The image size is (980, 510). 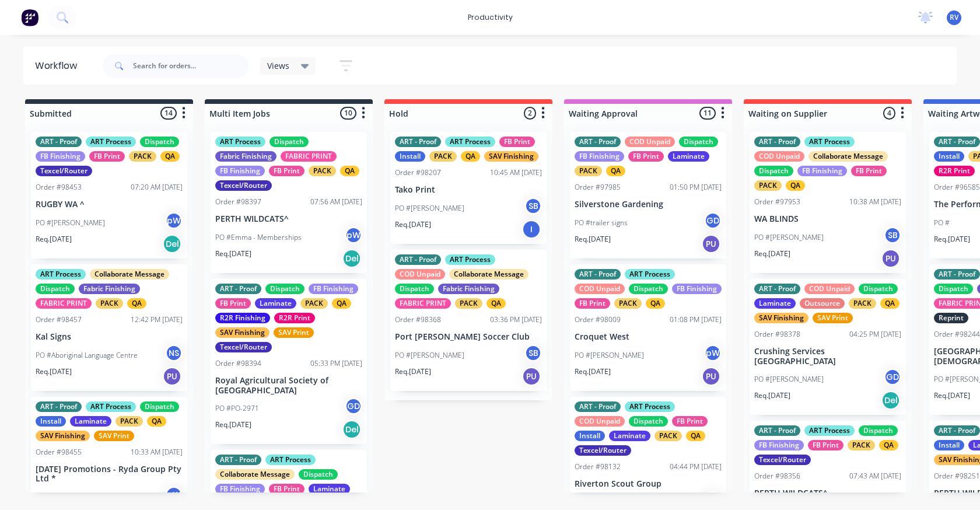 What do you see at coordinates (957, 476) in the screenshot?
I see `div: Order #98251` at bounding box center [957, 476].